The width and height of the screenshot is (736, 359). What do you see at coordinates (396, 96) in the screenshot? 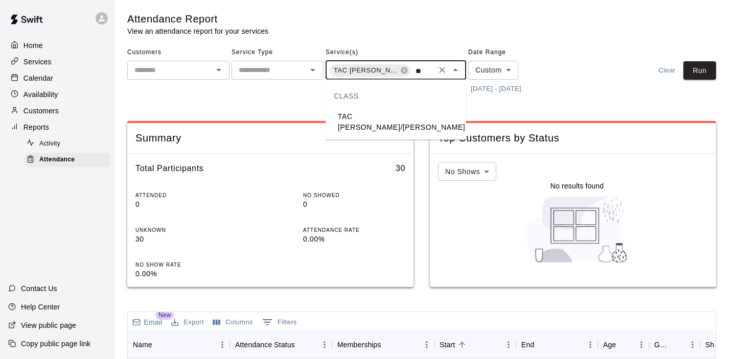
I see `div: CLASS` at bounding box center [396, 96].